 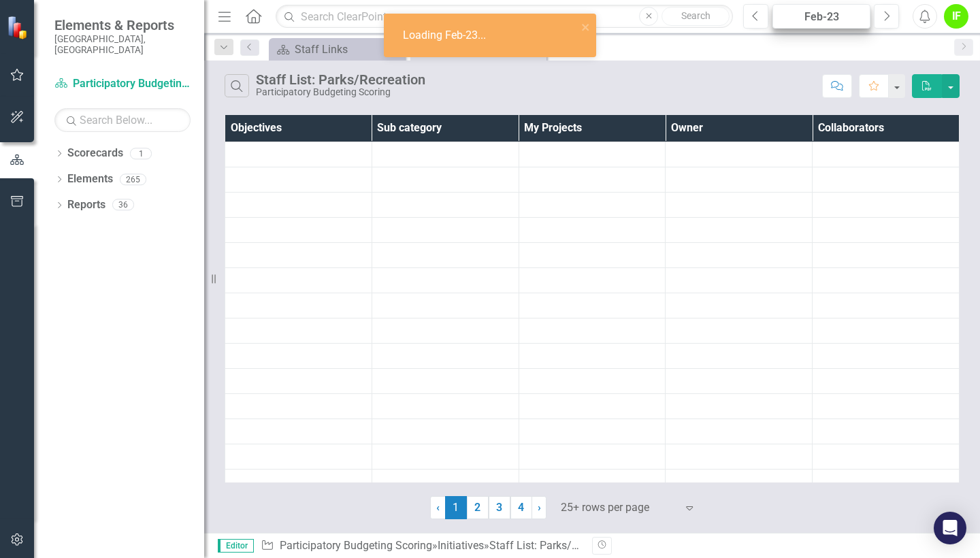 What do you see at coordinates (18, 27) in the screenshot?
I see `img: ClearPoint Strategy` at bounding box center [18, 27].